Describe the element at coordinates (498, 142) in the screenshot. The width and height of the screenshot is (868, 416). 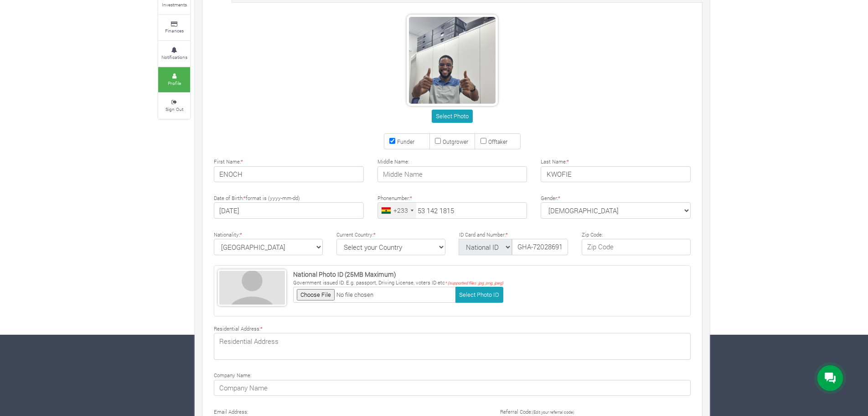
I see `small: Offtaker` at that location.